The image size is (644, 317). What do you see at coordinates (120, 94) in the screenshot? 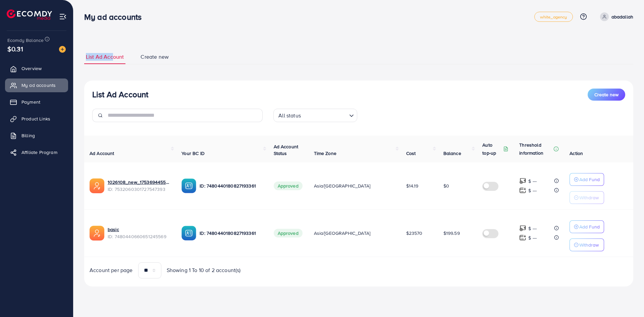
I see `h3: List Ad Account` at bounding box center [120, 94].